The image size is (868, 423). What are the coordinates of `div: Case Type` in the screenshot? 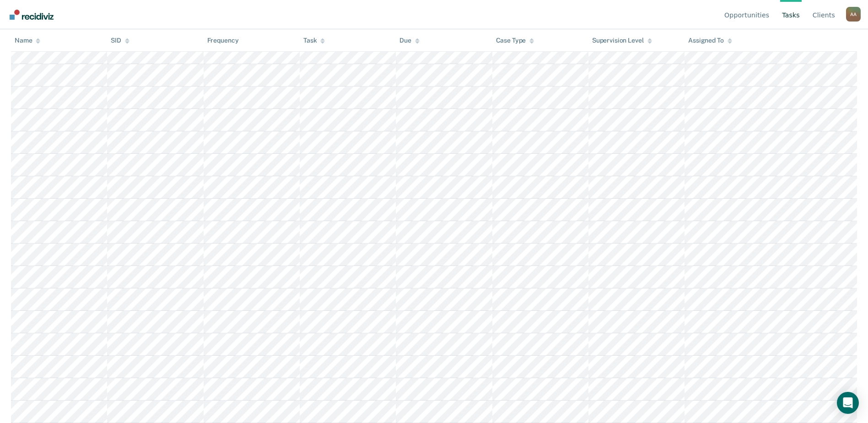 It's located at (515, 40).